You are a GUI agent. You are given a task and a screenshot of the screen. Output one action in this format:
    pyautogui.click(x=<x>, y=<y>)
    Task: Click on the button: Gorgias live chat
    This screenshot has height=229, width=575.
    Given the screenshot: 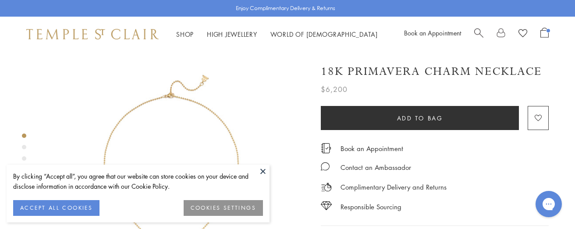 What is the action you would take?
    pyautogui.click(x=18, y=16)
    